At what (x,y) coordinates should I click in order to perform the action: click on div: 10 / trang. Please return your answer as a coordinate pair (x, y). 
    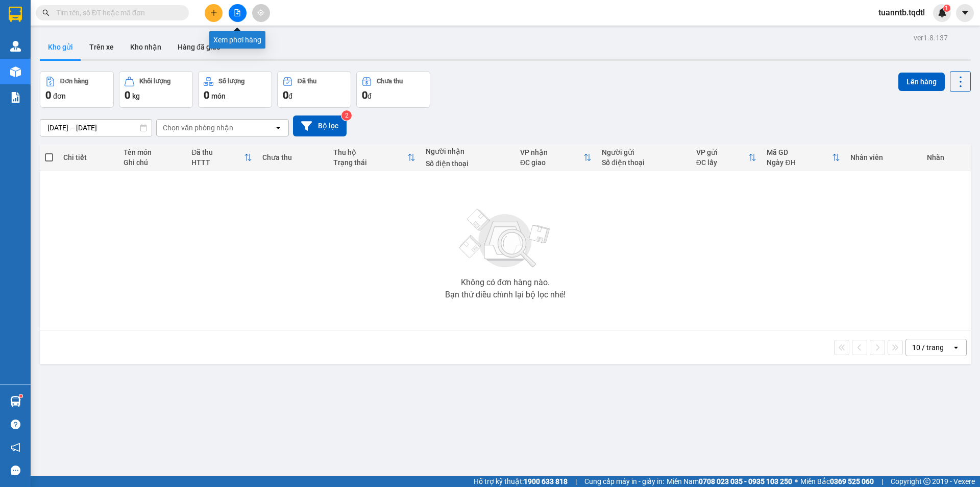
    Looking at the image, I should click on (928, 347).